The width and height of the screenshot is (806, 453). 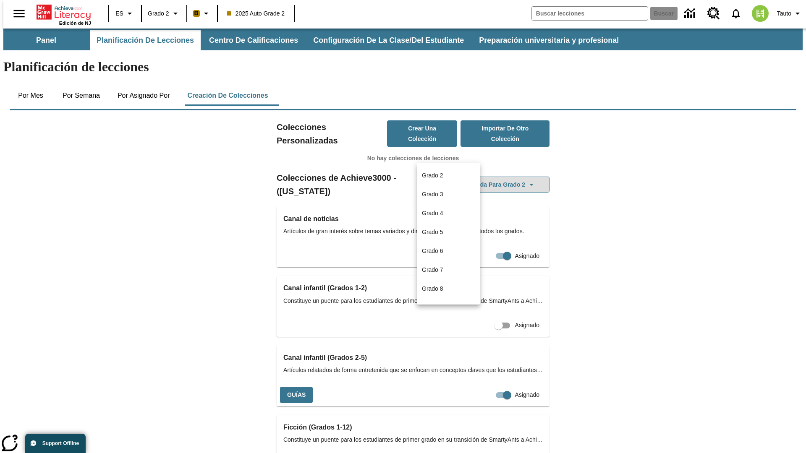 I want to click on p: Grado 6, so click(x=432, y=251).